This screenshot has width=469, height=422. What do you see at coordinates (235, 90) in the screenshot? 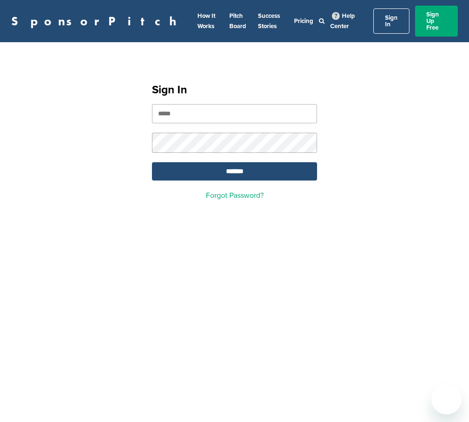
I see `h1: Sign In` at bounding box center [235, 90].